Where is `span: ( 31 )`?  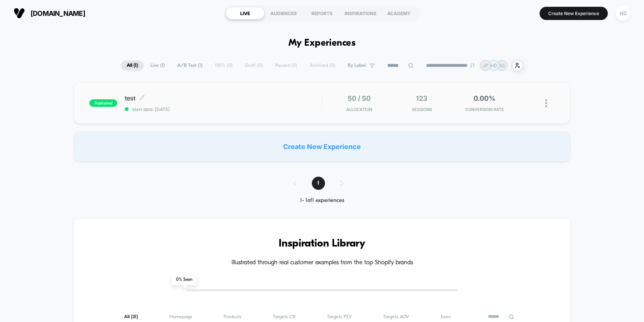 span: ( 31 ) is located at coordinates (134, 317).